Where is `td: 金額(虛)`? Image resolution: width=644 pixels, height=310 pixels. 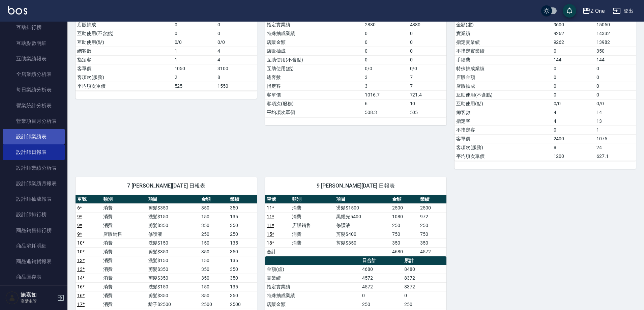
td: 金額(虛) is located at coordinates (503, 25).